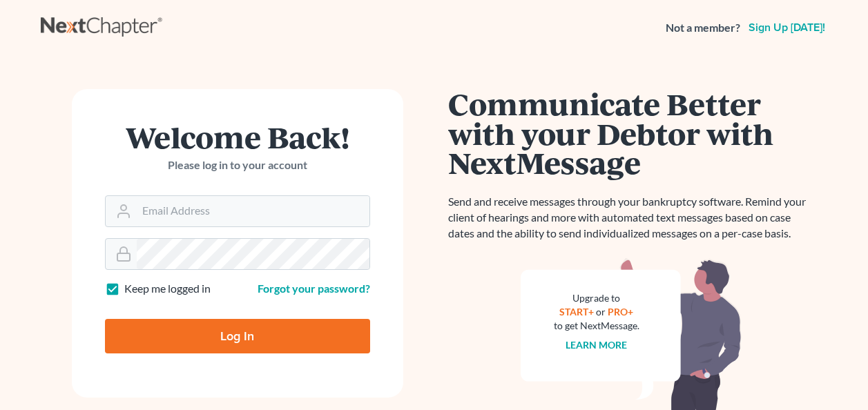 The image size is (868, 410). What do you see at coordinates (167, 288) in the screenshot?
I see `label: Keep me logged in` at bounding box center [167, 288].